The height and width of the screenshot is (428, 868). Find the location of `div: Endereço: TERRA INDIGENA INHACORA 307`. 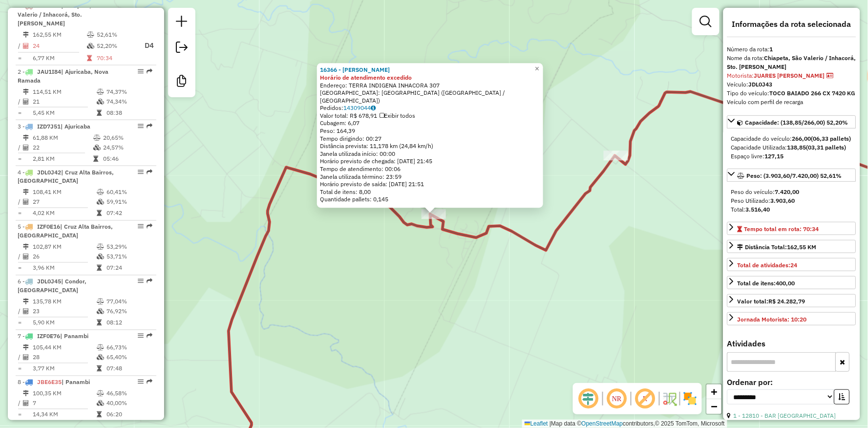

div: Endereço: TERRA INDIGENA INHACORA 307 is located at coordinates (430, 85).